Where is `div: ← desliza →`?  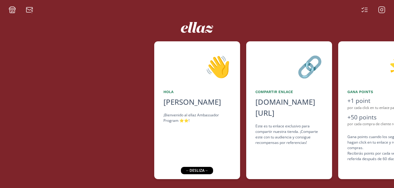
div: ← desliza → is located at coordinates (197, 171).